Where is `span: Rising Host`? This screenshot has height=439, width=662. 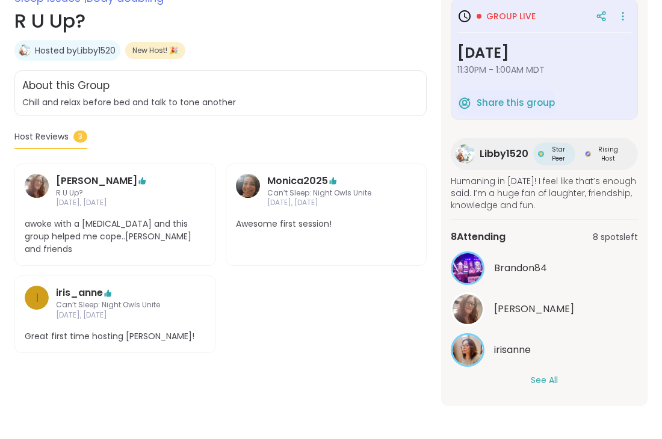
span: Rising Host is located at coordinates (608, 154).